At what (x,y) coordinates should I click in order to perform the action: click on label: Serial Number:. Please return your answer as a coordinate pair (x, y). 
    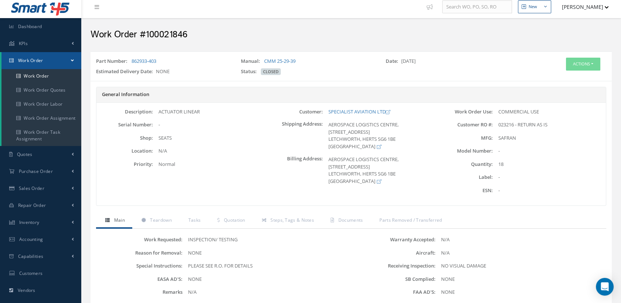
    Looking at the image, I should click on (124, 124).